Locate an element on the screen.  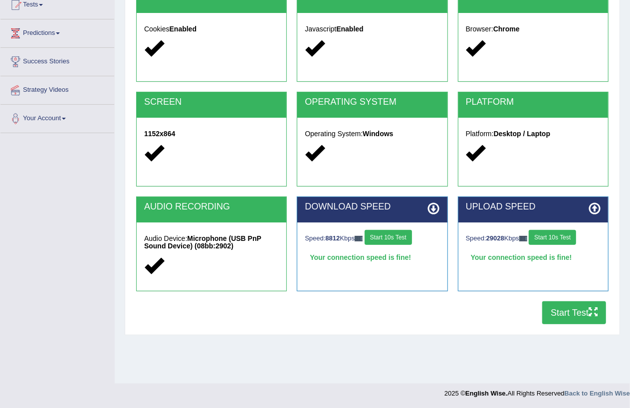
a: Your Account is located at coordinates (57, 117).